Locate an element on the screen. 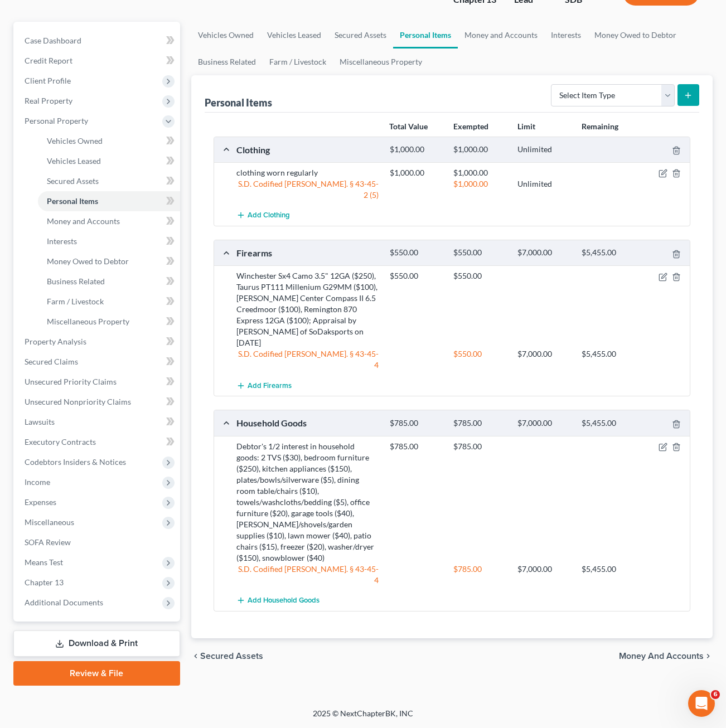 Image resolution: width=726 pixels, height=728 pixels. a: SOFA Review is located at coordinates (97, 542).